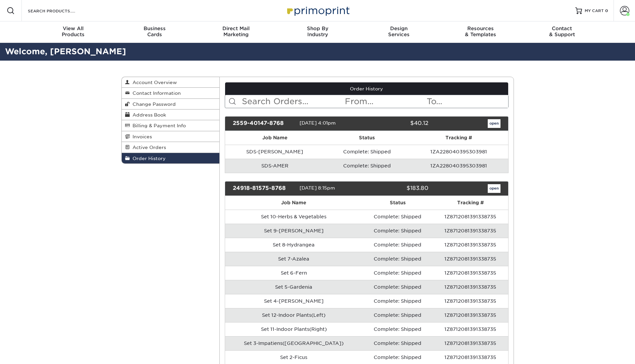 The height and width of the screenshot is (364, 635). Describe the element at coordinates (398, 31) in the screenshot. I see `div: Services` at that location.